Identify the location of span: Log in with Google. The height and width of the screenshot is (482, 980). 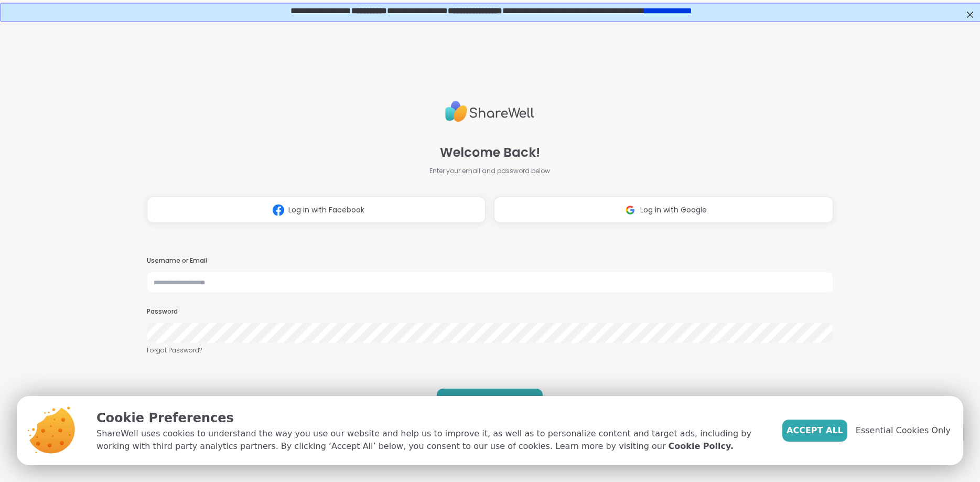
(673, 209).